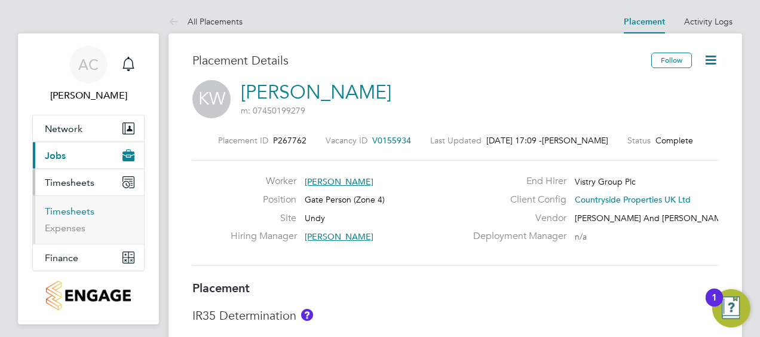 Image resolution: width=760 pixels, height=337 pixels. What do you see at coordinates (290, 140) in the screenshot?
I see `span: P267762` at bounding box center [290, 140].